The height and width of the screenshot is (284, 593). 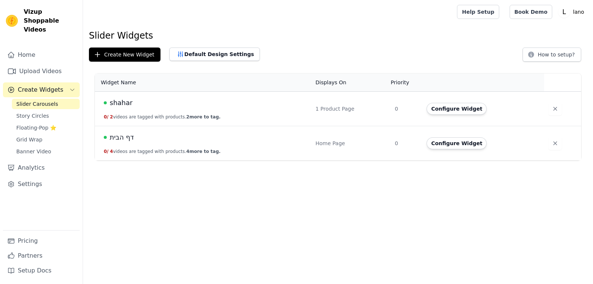 What do you see at coordinates (406, 82) in the screenshot?
I see `th: Priority` at bounding box center [406, 82].